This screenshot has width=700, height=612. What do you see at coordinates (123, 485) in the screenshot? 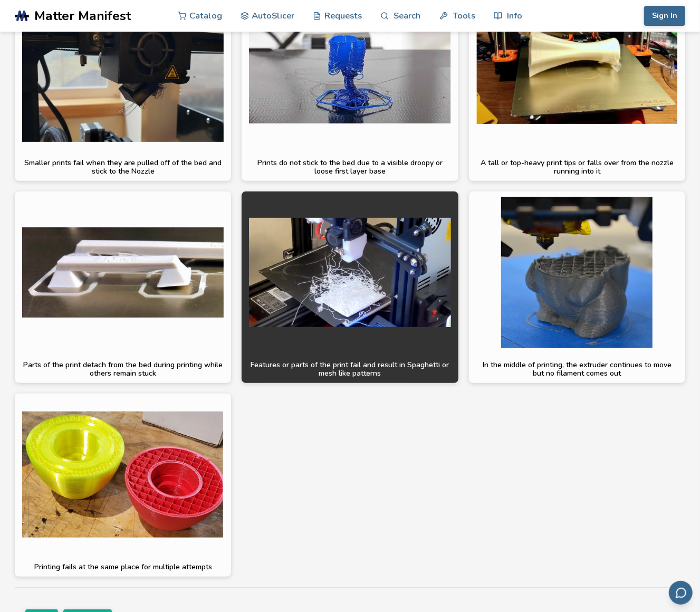
I see `button: Printing fails at the same place for multiple attempts` at bounding box center [123, 485].